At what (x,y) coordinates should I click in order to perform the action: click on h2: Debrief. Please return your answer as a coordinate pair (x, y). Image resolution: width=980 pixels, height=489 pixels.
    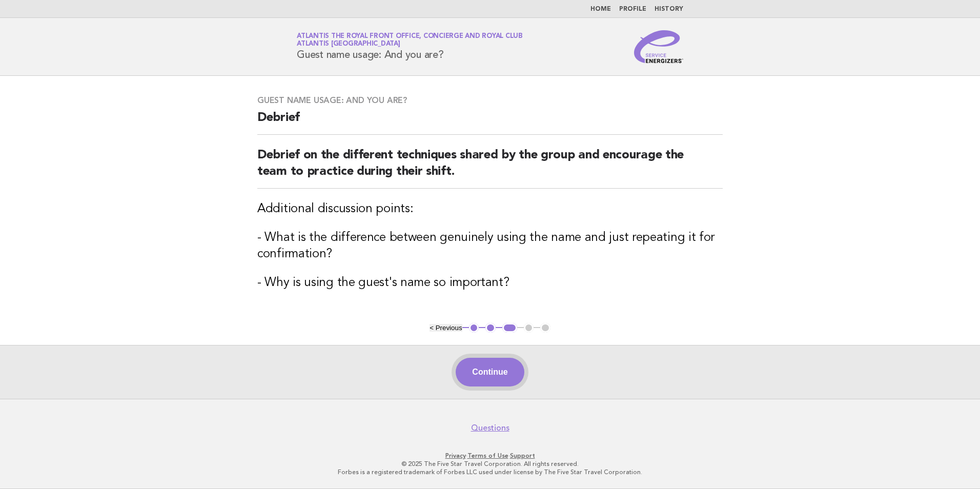
    Looking at the image, I should click on (490, 122).